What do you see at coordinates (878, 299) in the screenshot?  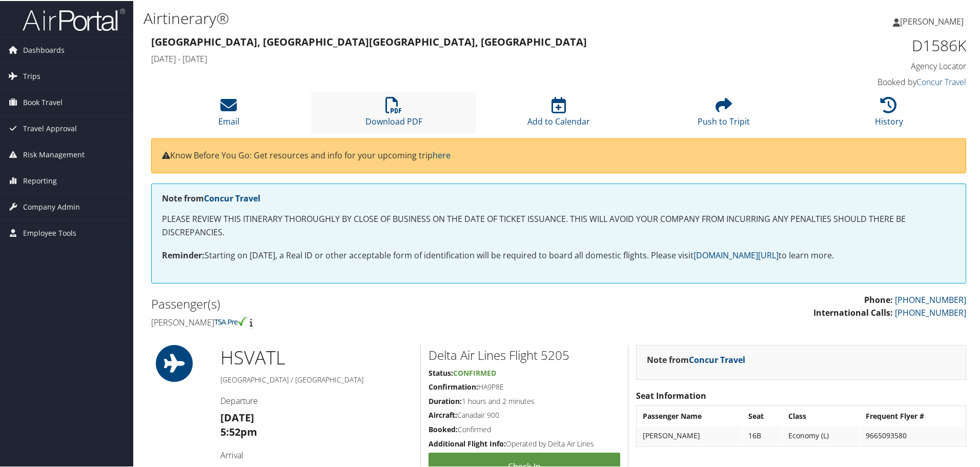 I see `strong: Phone:` at bounding box center [878, 299].